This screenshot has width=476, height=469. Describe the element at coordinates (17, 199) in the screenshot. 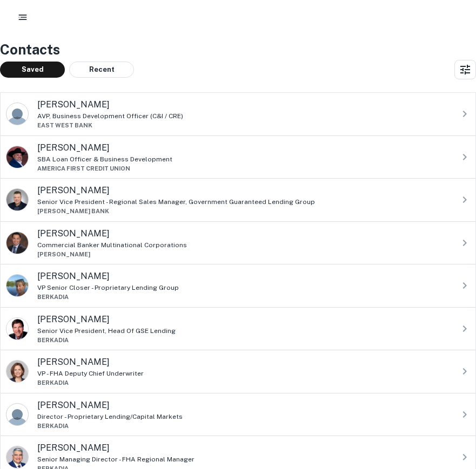

I see `img: 1706030498037` at that location.